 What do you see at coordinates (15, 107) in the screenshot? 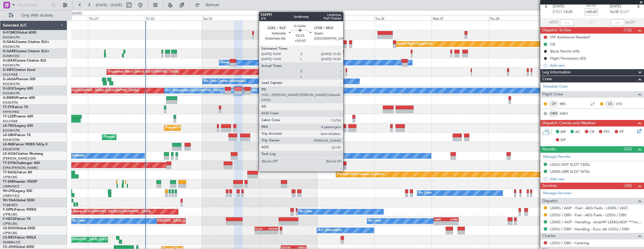
I see `a: T7-FFIFalcon 7X` at bounding box center [15, 107].